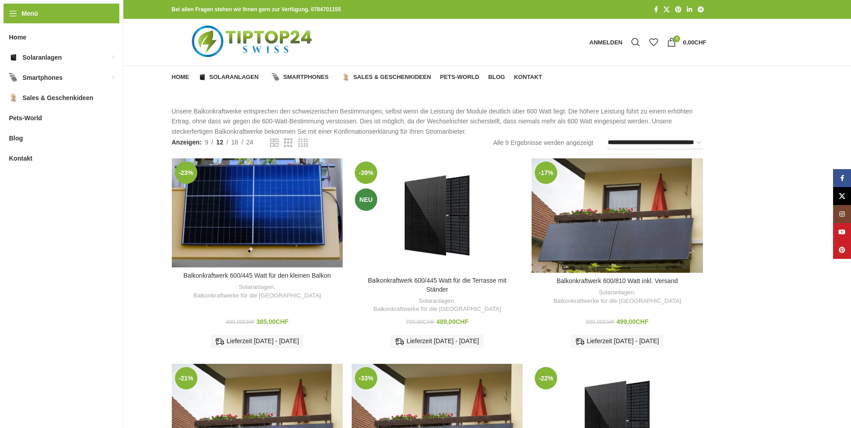  What do you see at coordinates (274, 143) in the screenshot?
I see `a: Rasteransicht 2` at bounding box center [274, 143].